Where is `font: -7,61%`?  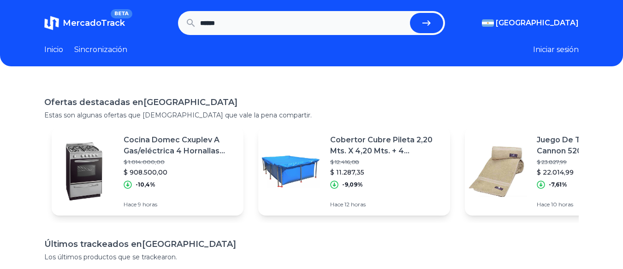
font: -7,61% is located at coordinates (558, 184).